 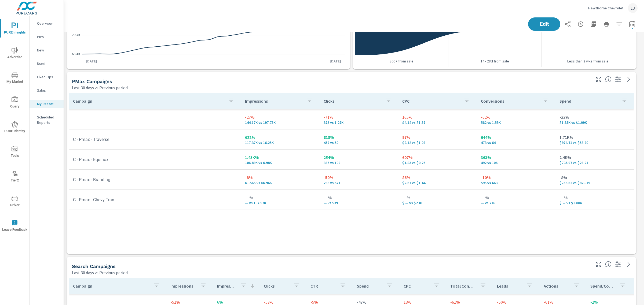 What do you see at coordinates (280, 183) in the screenshot?
I see `p: 61,564 vs 66,959` at bounding box center [280, 183].